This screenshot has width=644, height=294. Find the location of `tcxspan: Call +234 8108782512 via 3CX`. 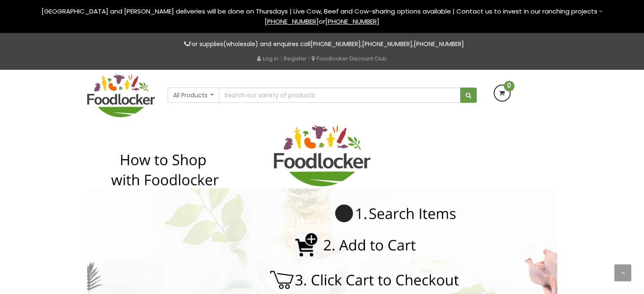

tcxspan: Call +234 8108782512 via 3CX is located at coordinates (291, 21).